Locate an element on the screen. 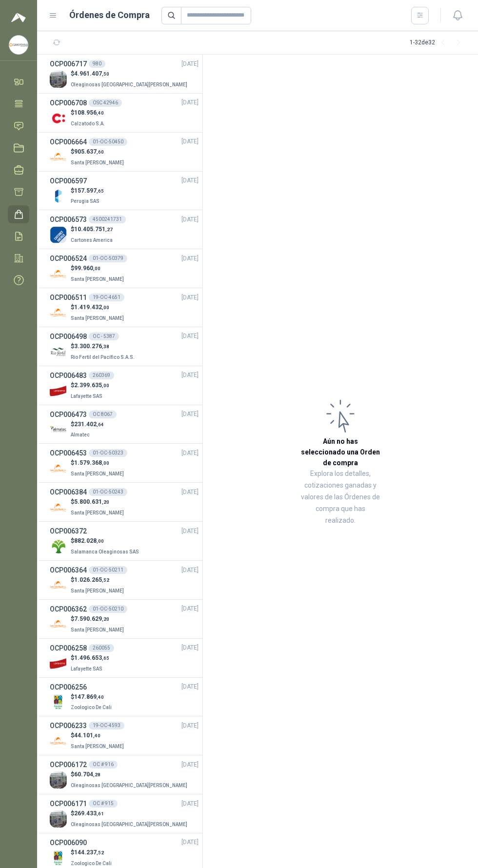 This screenshot has width=478, height=868. span: ,61 is located at coordinates (100, 813).